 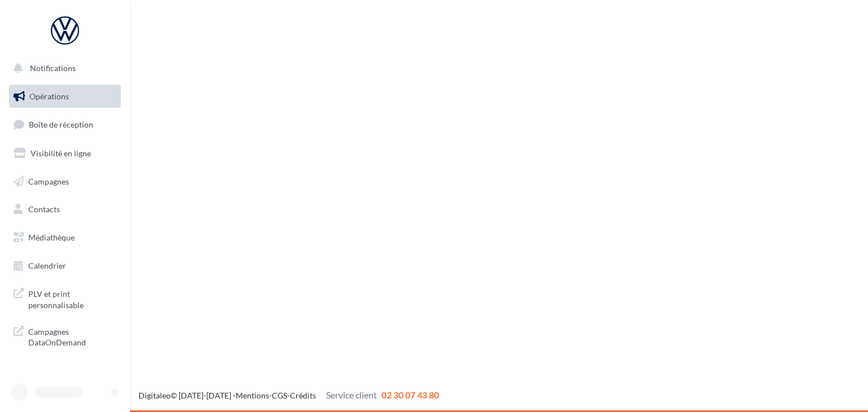 What do you see at coordinates (65, 298) in the screenshot?
I see `a: PLV et print personnalisable` at bounding box center [65, 298].